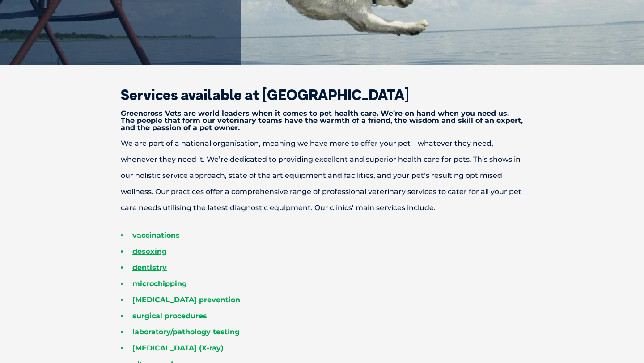 This screenshot has width=644, height=363. What do you see at coordinates (156, 235) in the screenshot?
I see `a: vaccinations` at bounding box center [156, 235].